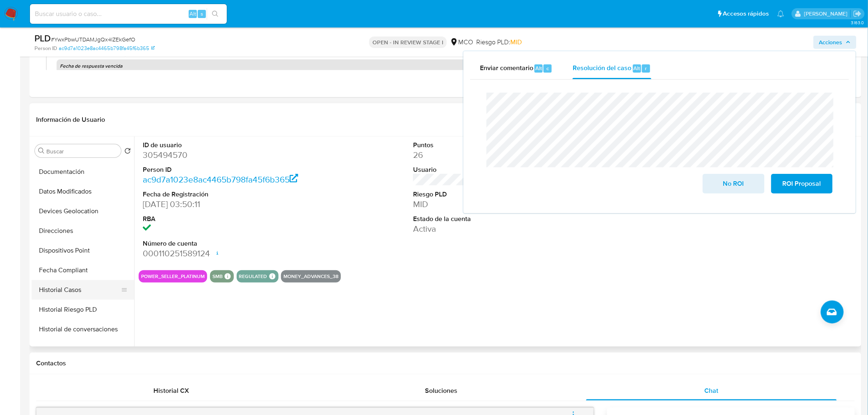  What do you see at coordinates (46, 49) in the screenshot?
I see `b: Person ID` at bounding box center [46, 49].